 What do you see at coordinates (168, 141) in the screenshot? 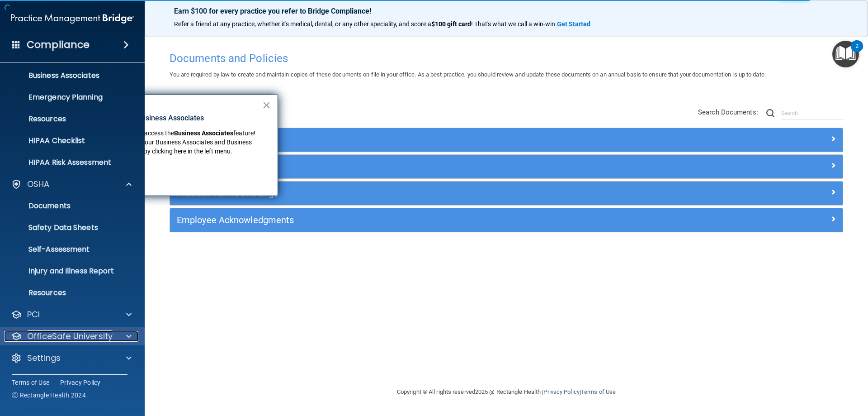
I see `span: feature! You can now manage your Business Associates and Business Associate Agreements by clickin...` at bounding box center [168, 141].